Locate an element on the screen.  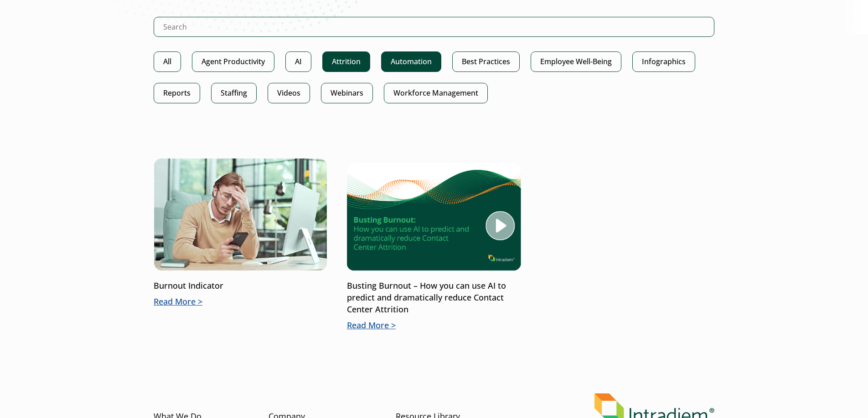
p: Burnout Indicator is located at coordinates (240, 286).